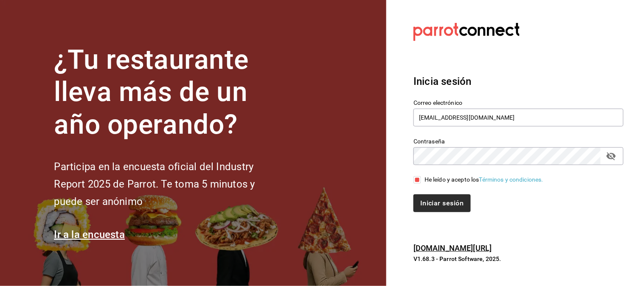 The height and width of the screenshot is (286, 644). I want to click on button: Iniciar sesión, so click(442, 203).